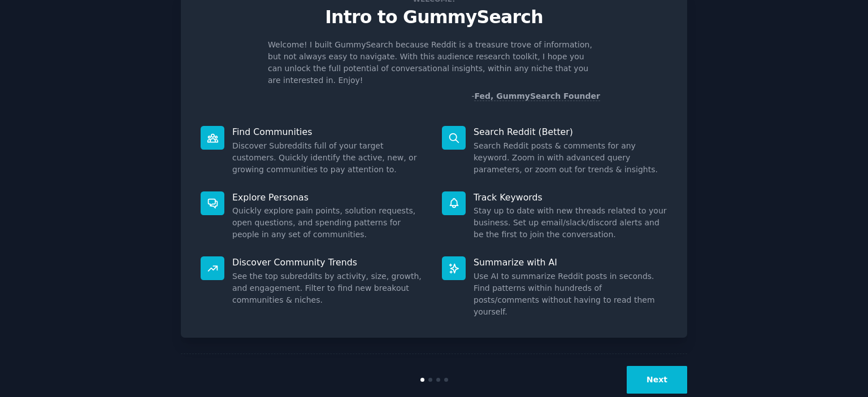 This screenshot has width=868, height=397. Describe the element at coordinates (657, 379) in the screenshot. I see `button: Next` at that location.